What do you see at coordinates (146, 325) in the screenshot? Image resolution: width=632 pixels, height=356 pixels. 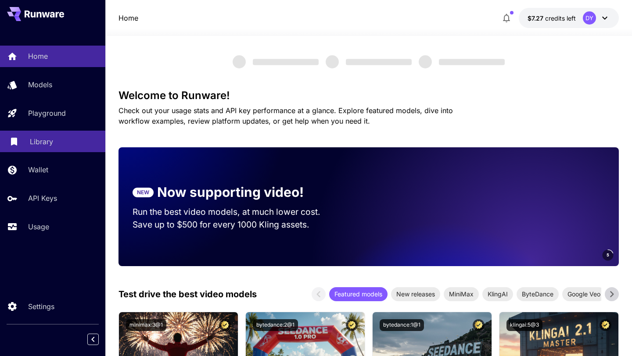 I see `button: minimax:3@1` at bounding box center [146, 325].